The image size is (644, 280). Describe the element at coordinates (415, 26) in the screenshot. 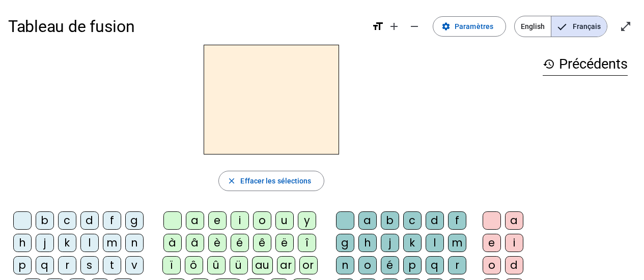

I see `button: Diminuer la taille de la police` at that location.